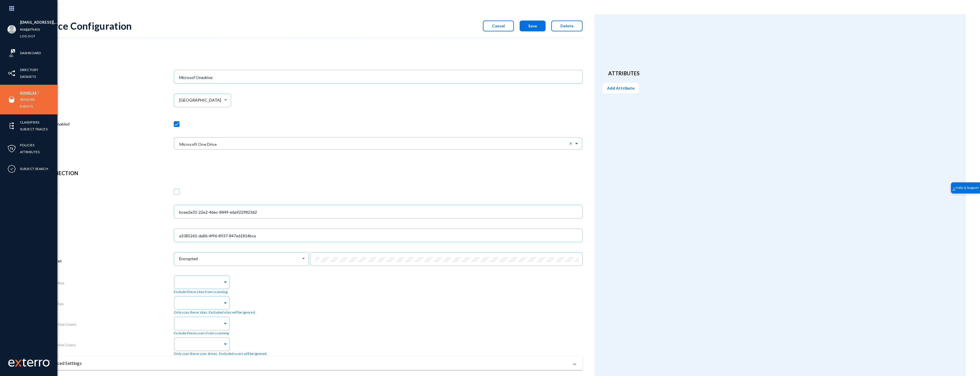 The width and height of the screenshot is (980, 376). I want to click on span: Encrypted, so click(189, 258).